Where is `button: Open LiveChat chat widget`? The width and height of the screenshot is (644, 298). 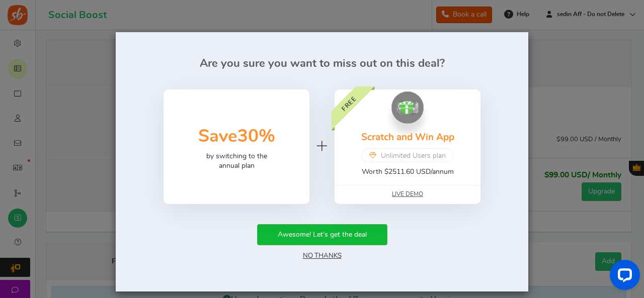 button: Open LiveChat chat widget is located at coordinates (23, 19).